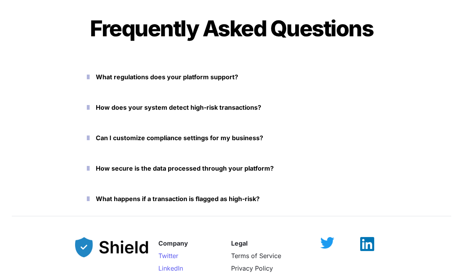 This screenshot has width=463, height=278. I want to click on span: LinkedIn, so click(170, 268).